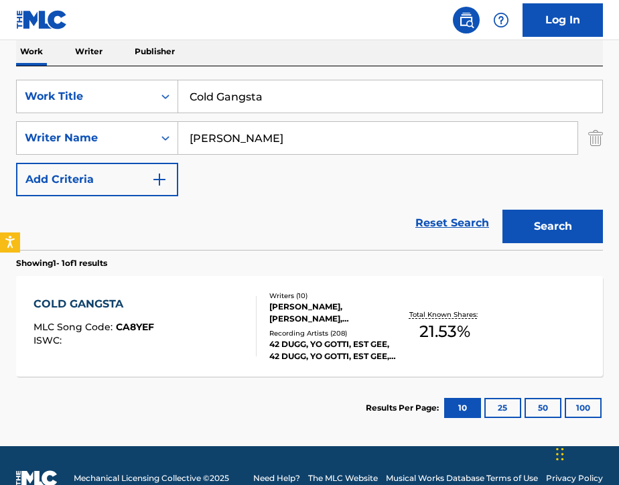 This screenshot has width=619, height=485. I want to click on button: 10, so click(462, 408).